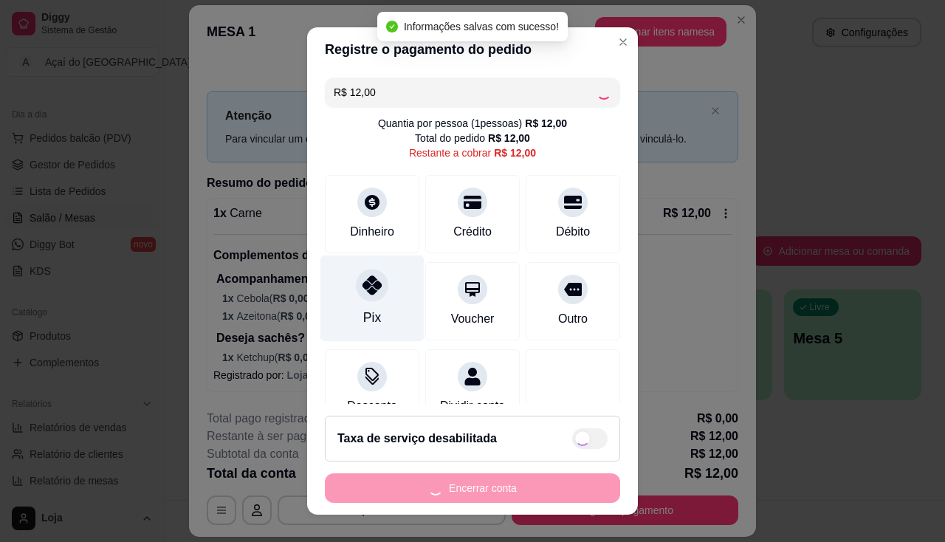 This screenshot has height=542, width=945. Describe the element at coordinates (473, 319) in the screenshot. I see `div: Voucher` at that location.